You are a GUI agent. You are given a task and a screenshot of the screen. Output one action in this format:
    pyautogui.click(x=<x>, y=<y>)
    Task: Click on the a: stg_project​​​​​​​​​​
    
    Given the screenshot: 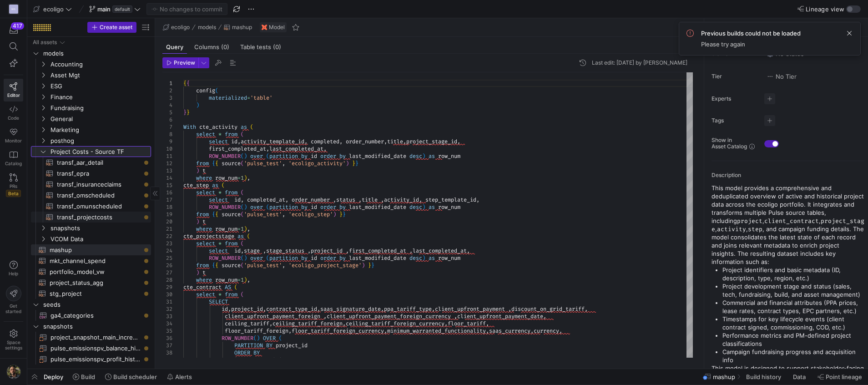 What is the action you would take?
    pyautogui.click(x=91, y=293)
    